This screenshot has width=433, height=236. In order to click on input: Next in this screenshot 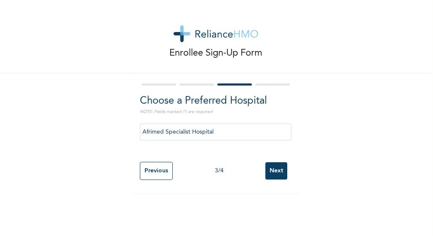, I will do `click(276, 170)`.